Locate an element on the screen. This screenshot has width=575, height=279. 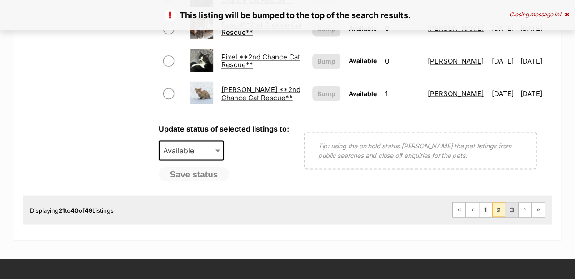
a: Pixel **2nd Chance Cat Rescue** is located at coordinates (260, 61).